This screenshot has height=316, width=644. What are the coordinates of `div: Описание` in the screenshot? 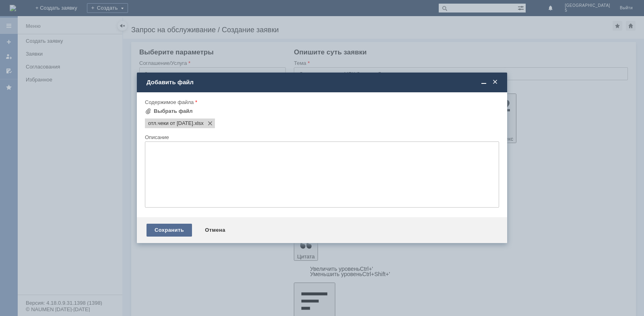 It's located at (321, 137).